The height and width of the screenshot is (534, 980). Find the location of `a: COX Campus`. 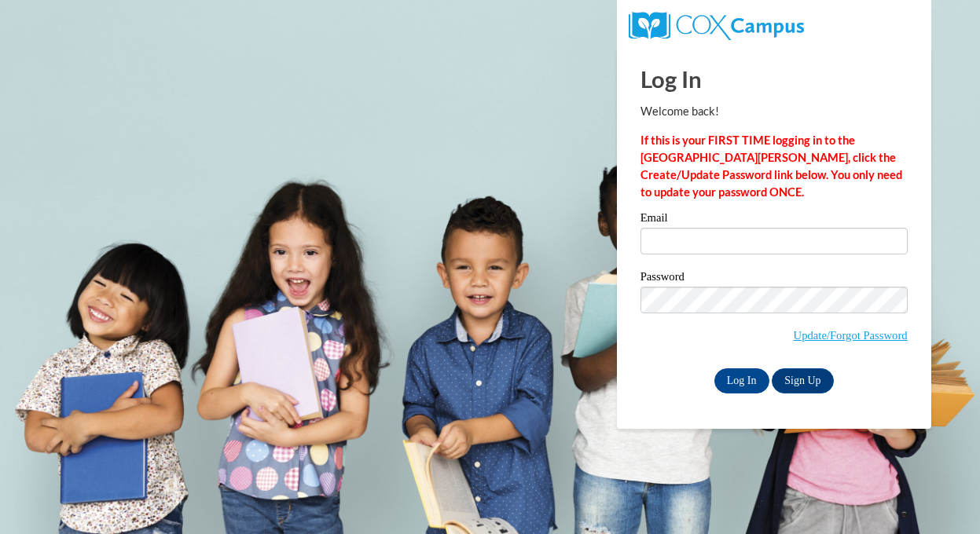

a: COX Campus is located at coordinates (716, 24).